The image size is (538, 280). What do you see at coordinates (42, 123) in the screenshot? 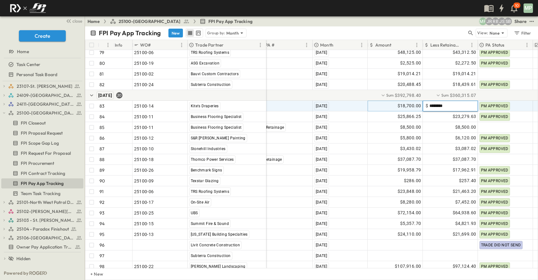
I see `div: FPI Closeouttest` at bounding box center [42, 123].